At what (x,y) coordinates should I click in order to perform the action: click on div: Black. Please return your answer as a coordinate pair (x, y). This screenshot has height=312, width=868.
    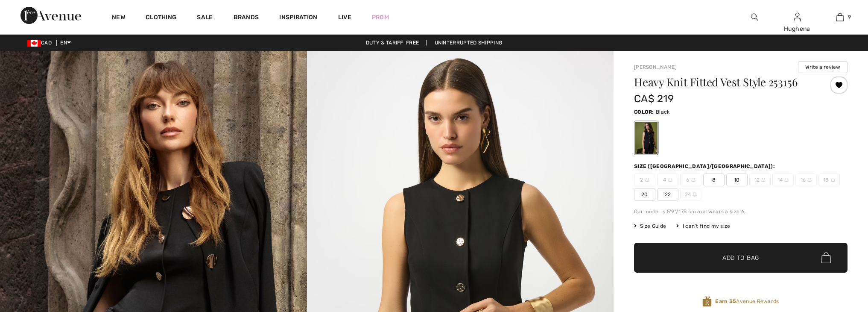
    Looking at the image, I should click on (646, 138).